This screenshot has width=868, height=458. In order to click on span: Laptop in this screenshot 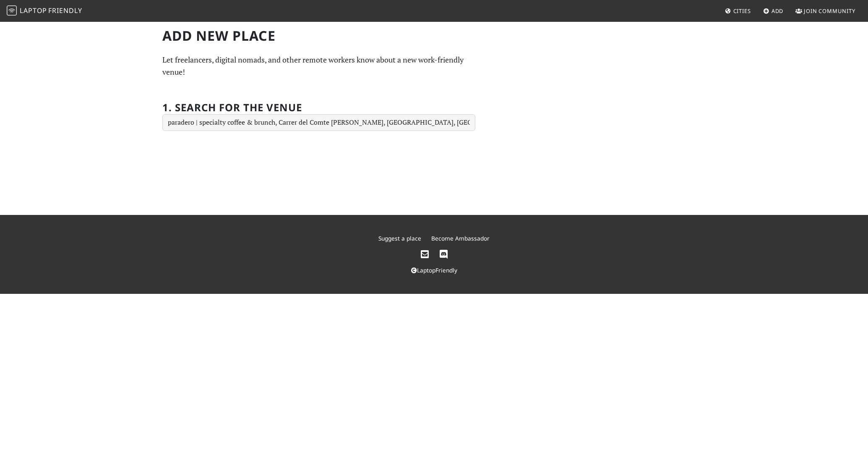, I will do `click(33, 10)`.